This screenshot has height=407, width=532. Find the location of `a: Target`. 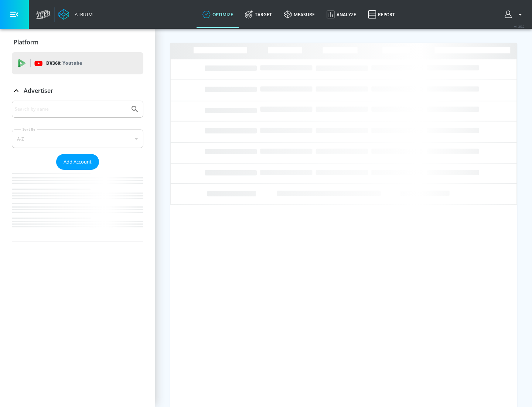

a: Target is located at coordinates (258, 14).